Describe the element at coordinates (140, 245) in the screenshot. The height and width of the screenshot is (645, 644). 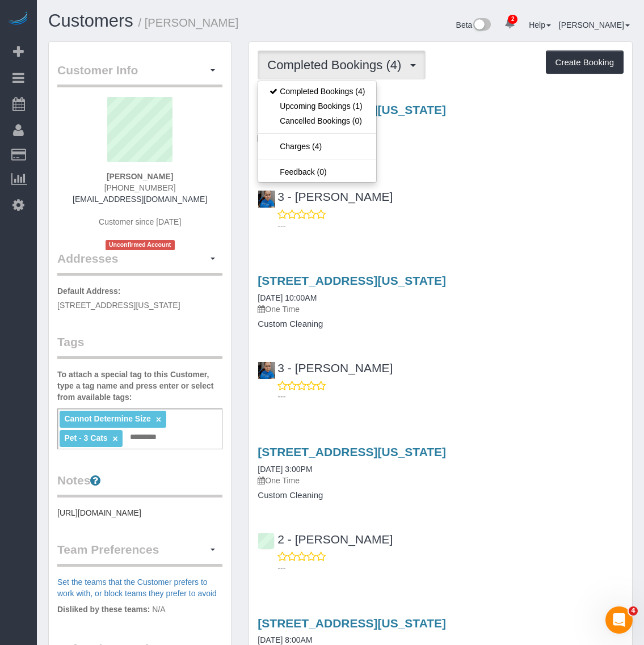
I see `span: Unconfirmed Account` at that location.